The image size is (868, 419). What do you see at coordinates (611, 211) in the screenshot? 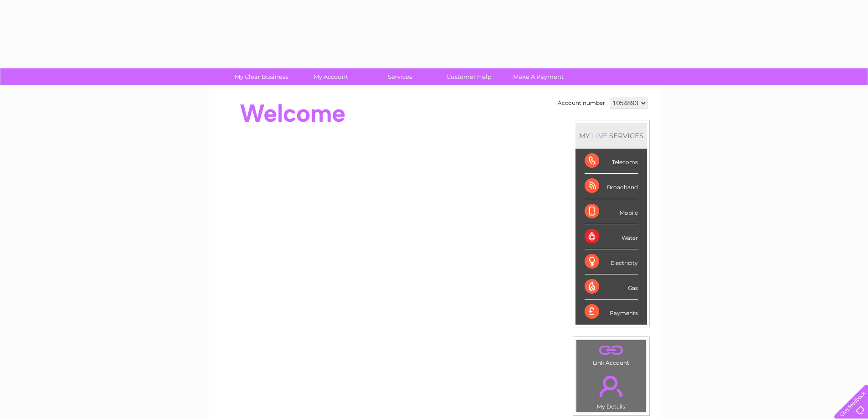
I see `div: Mobile` at bounding box center [611, 211].